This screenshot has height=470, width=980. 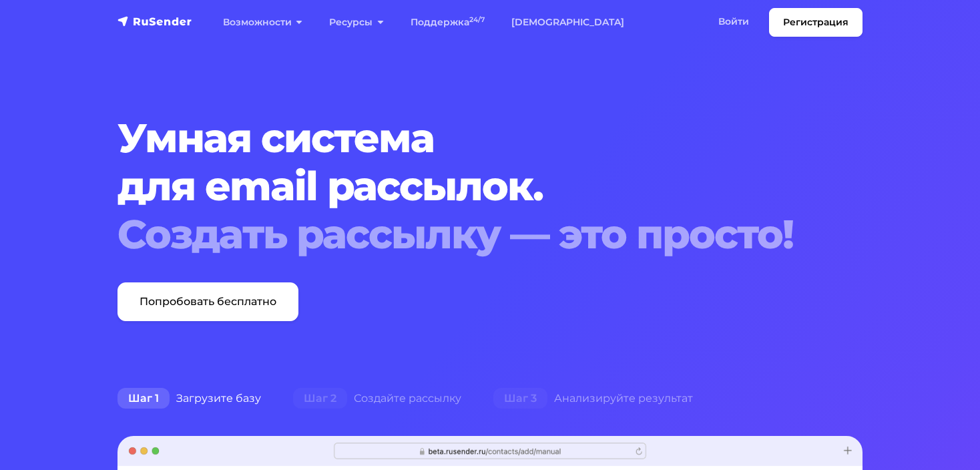 I want to click on a: Войти, so click(x=734, y=22).